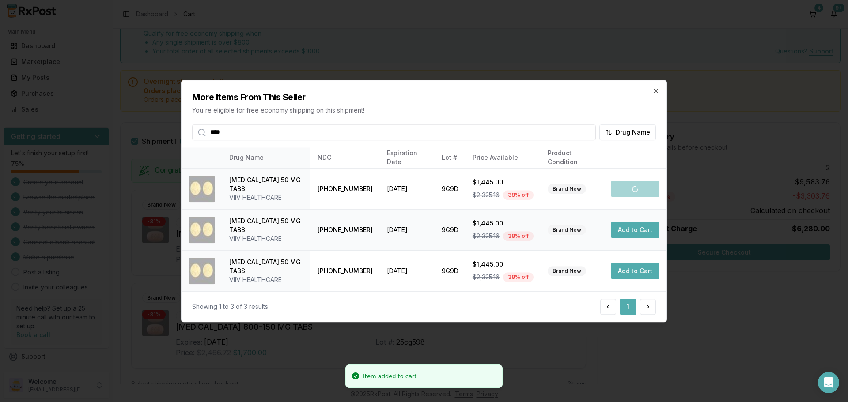 The height and width of the screenshot is (402, 848). What do you see at coordinates (633, 133) in the screenshot?
I see `span: Drug Name` at bounding box center [633, 133].